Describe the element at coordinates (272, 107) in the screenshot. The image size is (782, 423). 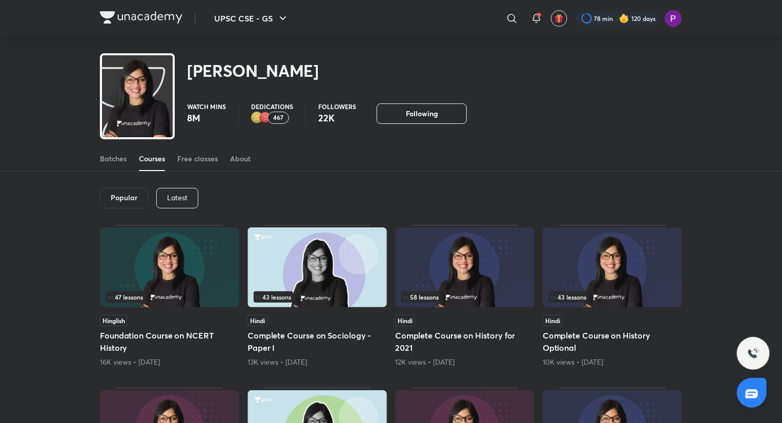
I see `p: Dedications` at that location.